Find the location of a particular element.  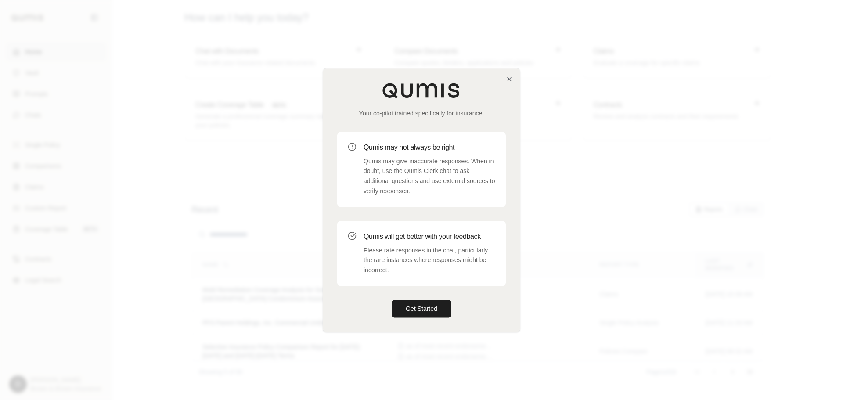

h3: Qumis will get better with your feedback is located at coordinates (429, 237).